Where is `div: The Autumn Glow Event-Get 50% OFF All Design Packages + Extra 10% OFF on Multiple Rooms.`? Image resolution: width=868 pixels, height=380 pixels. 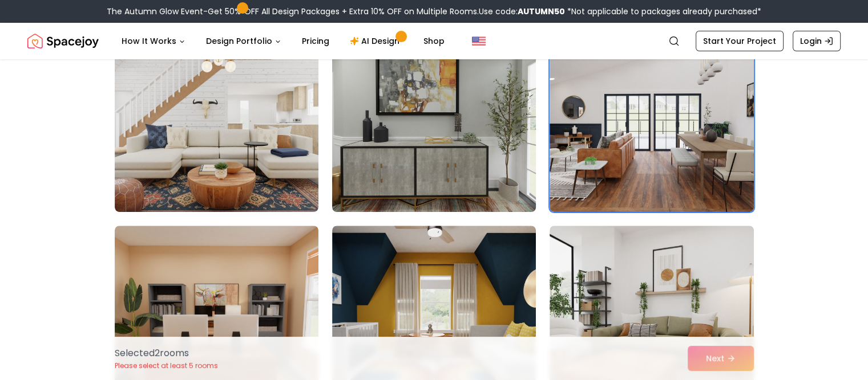 div: The Autumn Glow Event-Get 50% OFF All Design Packages + Extra 10% OFF on Multiple Rooms. is located at coordinates (434, 11).